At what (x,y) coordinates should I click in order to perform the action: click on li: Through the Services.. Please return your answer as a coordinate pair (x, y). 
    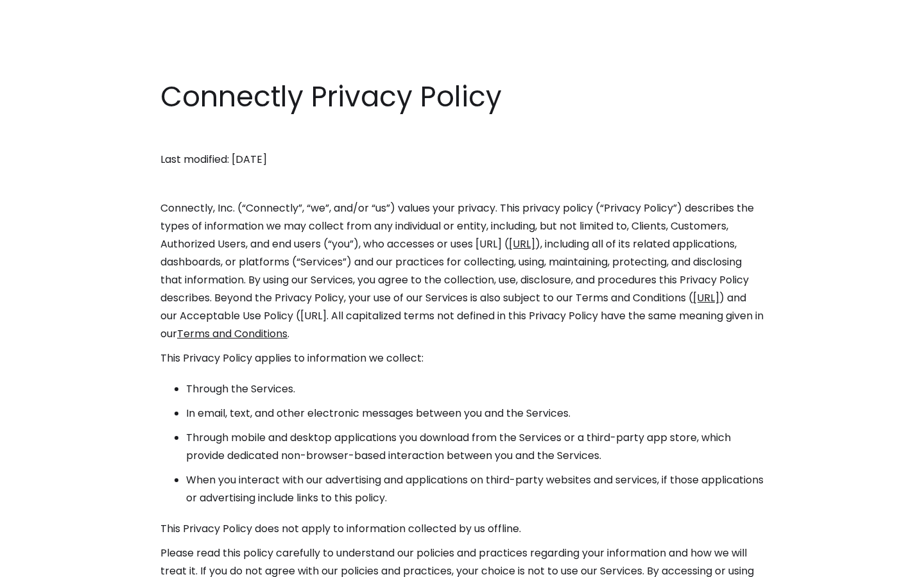
    Looking at the image, I should click on (475, 389).